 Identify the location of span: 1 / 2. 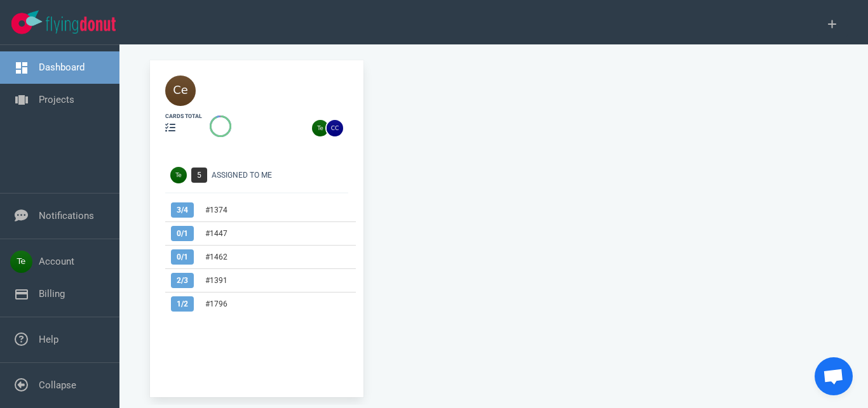
(183, 304).